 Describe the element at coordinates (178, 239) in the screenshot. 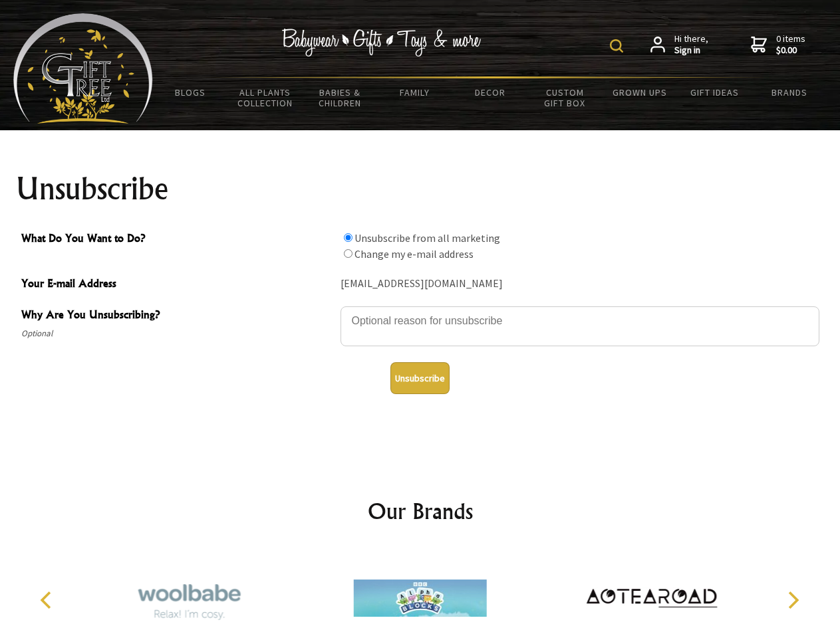

I see `span: What Do You Want to Do?` at that location.